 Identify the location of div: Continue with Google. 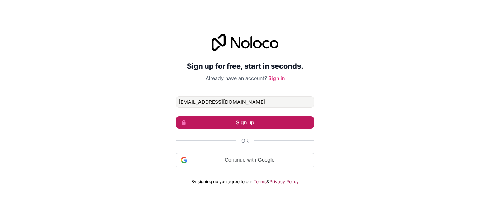
(245, 160).